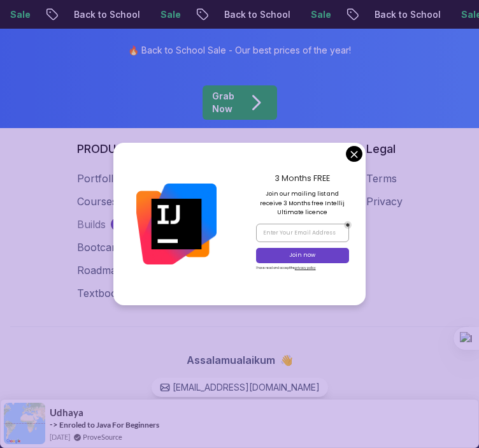 Image resolution: width=479 pixels, height=448 pixels. I want to click on a: Enroled to Java For Beginners, so click(109, 424).